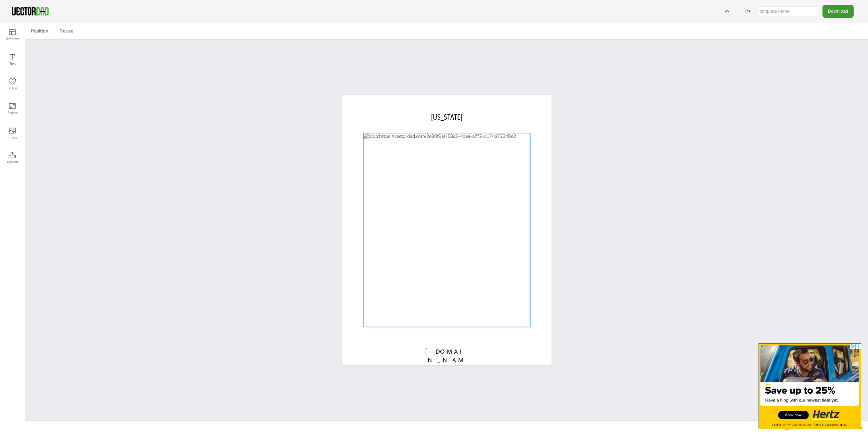 This screenshot has height=434, width=868. I want to click on span: Shape, so click(12, 88).